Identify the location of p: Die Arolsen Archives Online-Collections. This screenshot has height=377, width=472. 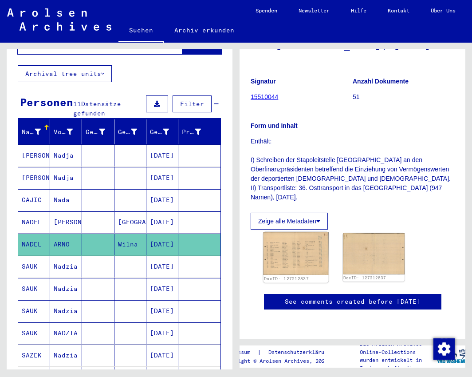
(399, 348).